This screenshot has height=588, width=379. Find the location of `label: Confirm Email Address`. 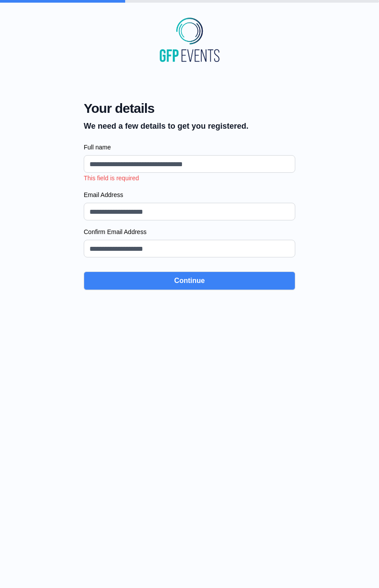

label: Confirm Email Address is located at coordinates (190, 232).